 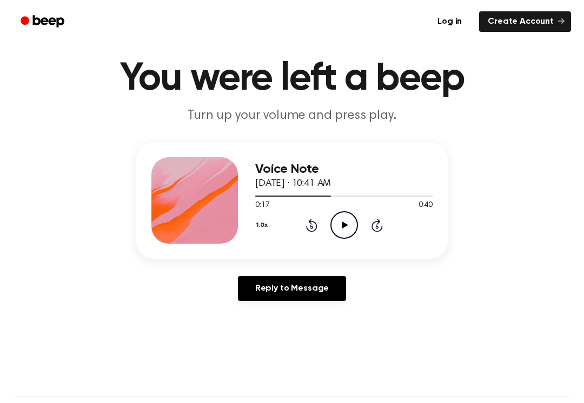 I want to click on span: 0:17, so click(x=262, y=205).